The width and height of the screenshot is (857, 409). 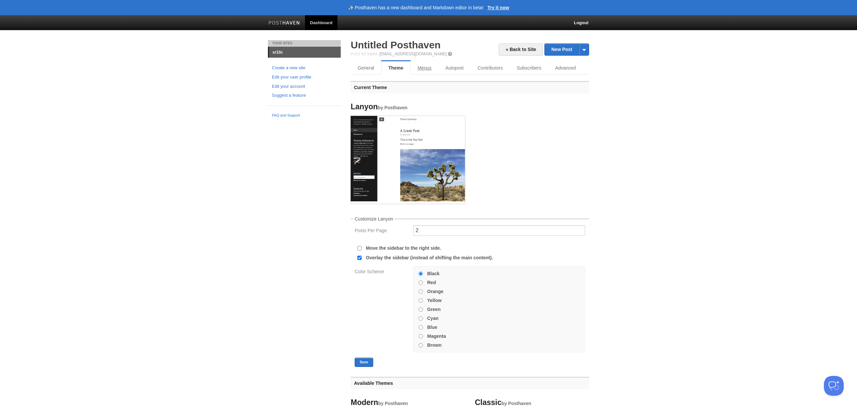 I want to click on legend: Customize Lanyon, so click(x=374, y=219).